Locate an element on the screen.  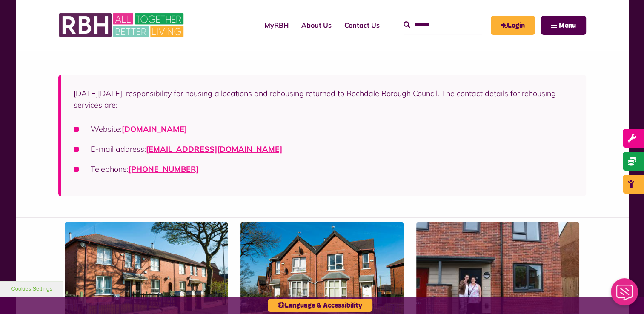
div: Close Web Assistant is located at coordinates (19, 16).